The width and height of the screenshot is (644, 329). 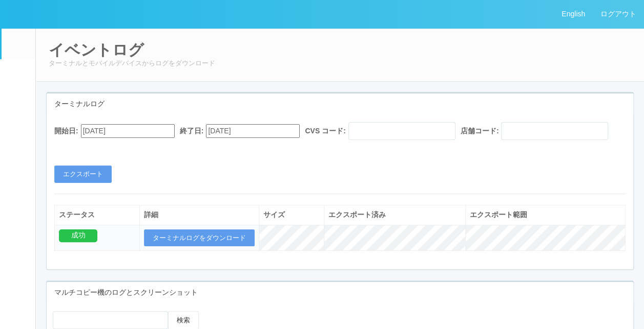 What do you see at coordinates (19, 299) in the screenshot?
I see `a: ドキュメントを管理` at bounding box center [19, 299].